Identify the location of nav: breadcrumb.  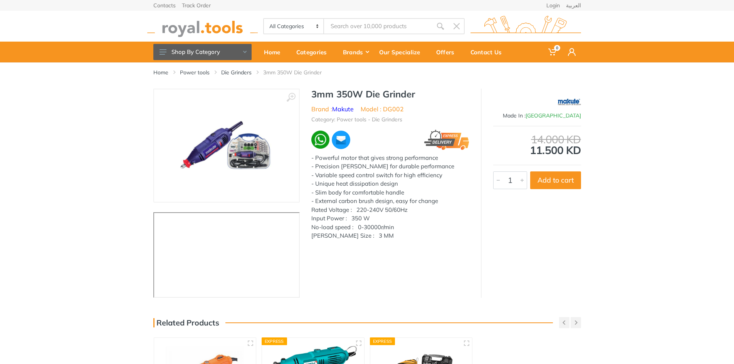
(367, 72).